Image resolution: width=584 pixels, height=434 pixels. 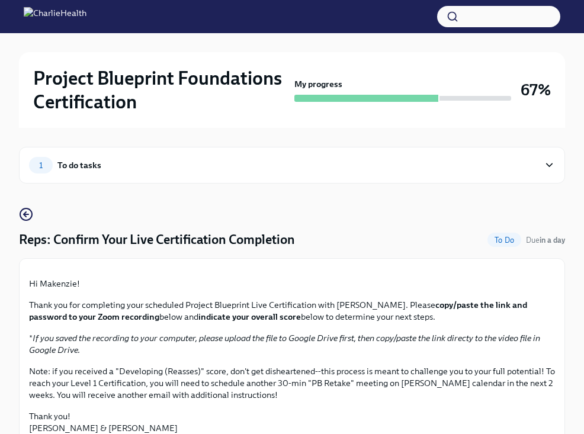 I want to click on strong: indicate your overall score, so click(x=249, y=317).